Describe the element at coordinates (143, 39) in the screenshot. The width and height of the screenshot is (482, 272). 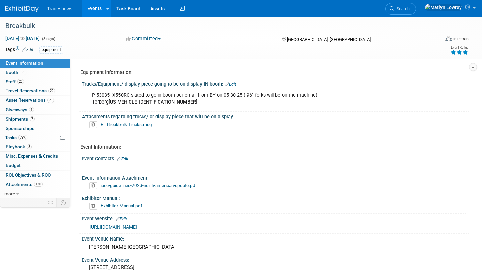
I see `button: Committed` at that location.